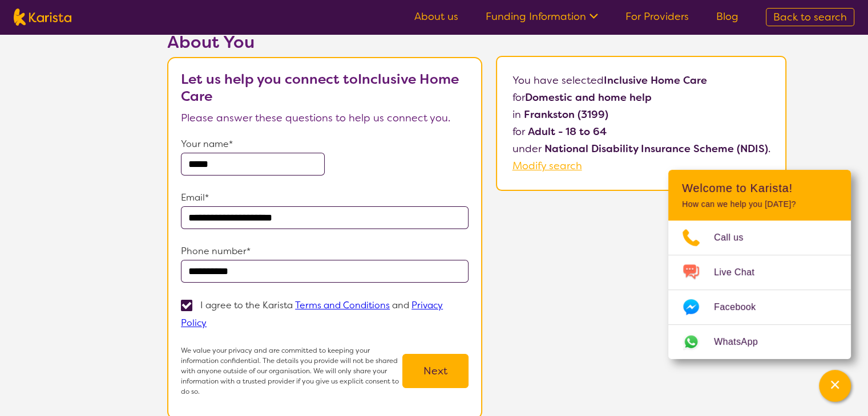  What do you see at coordinates (641, 123) in the screenshot?
I see `p: You have selected` at bounding box center [641, 123].